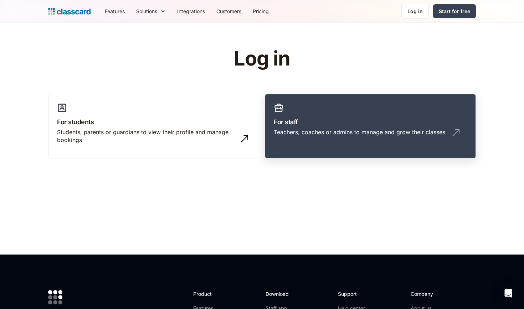 The image size is (524, 309). What do you see at coordinates (370, 126) in the screenshot?
I see `a: For staffTeachers, coaches or admins to manage and grow their classes` at bounding box center [370, 126].